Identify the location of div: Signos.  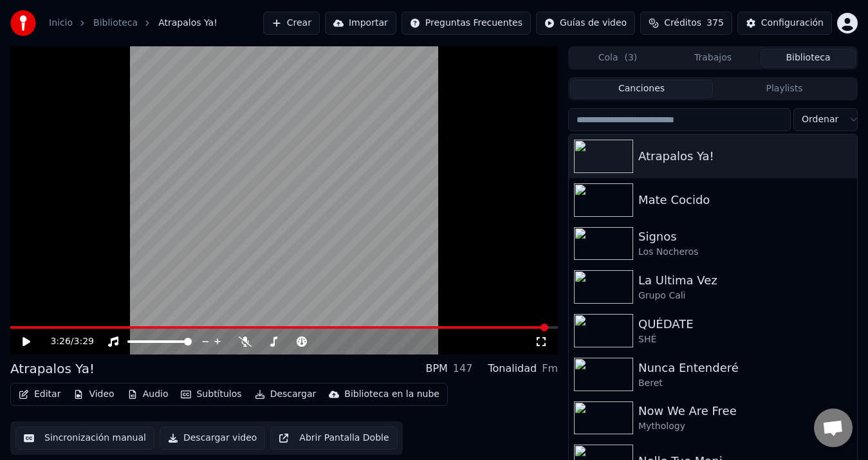
(745, 237).